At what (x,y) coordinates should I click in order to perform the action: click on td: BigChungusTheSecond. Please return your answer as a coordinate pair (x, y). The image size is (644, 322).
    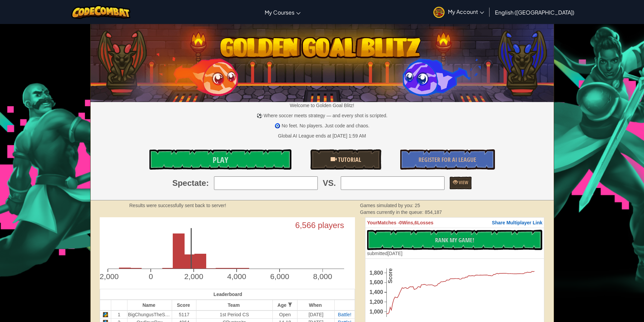
    Looking at the image, I should click on (150, 315).